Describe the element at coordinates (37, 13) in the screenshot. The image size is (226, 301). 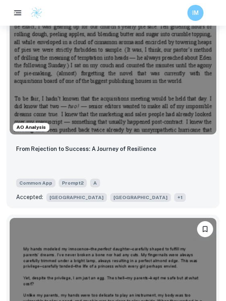
I see `img: Clastify logo` at that location.